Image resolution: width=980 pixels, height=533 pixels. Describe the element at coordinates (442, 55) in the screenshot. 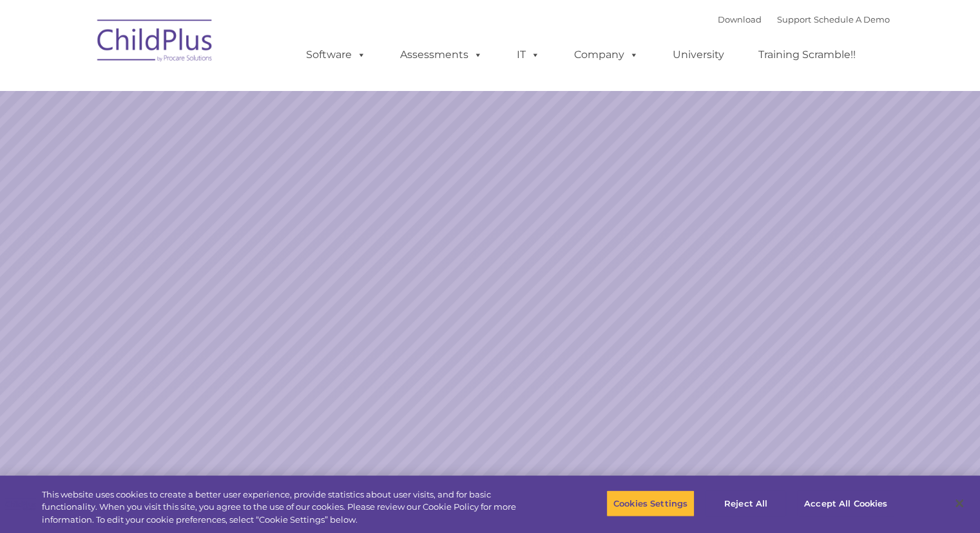

I see `a: Assessments` at that location.